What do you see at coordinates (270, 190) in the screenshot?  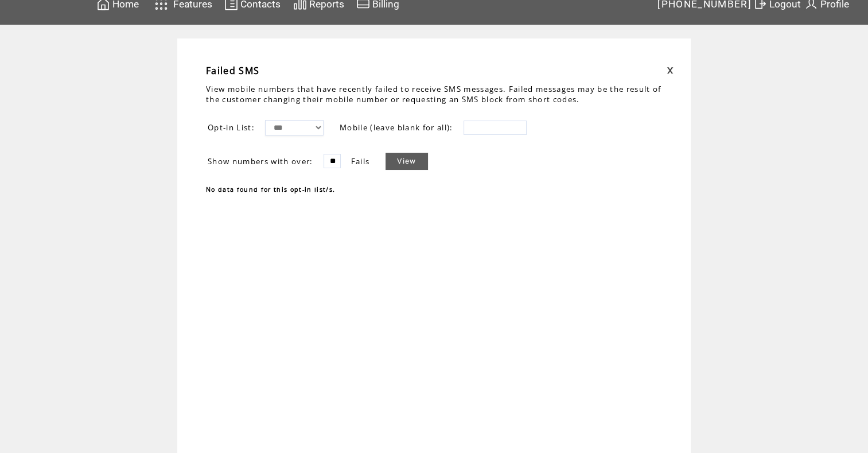 I see `span: No data found for this opt-in list/s.` at bounding box center [270, 190].